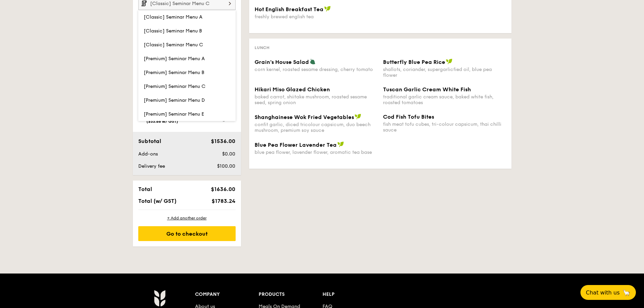  What do you see at coordinates (289, 9) in the screenshot?
I see `span: Hot English Breakfast Tea` at bounding box center [289, 9].